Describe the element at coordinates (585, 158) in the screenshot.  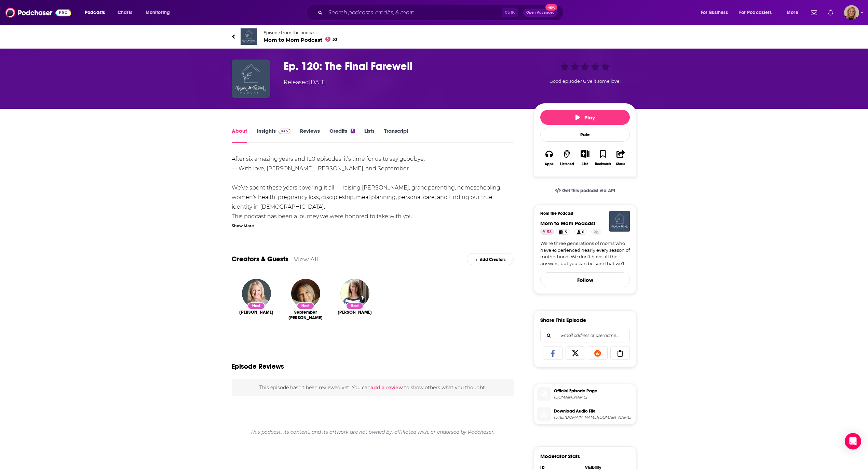
I see `div: Show More ButtonList` at that location.